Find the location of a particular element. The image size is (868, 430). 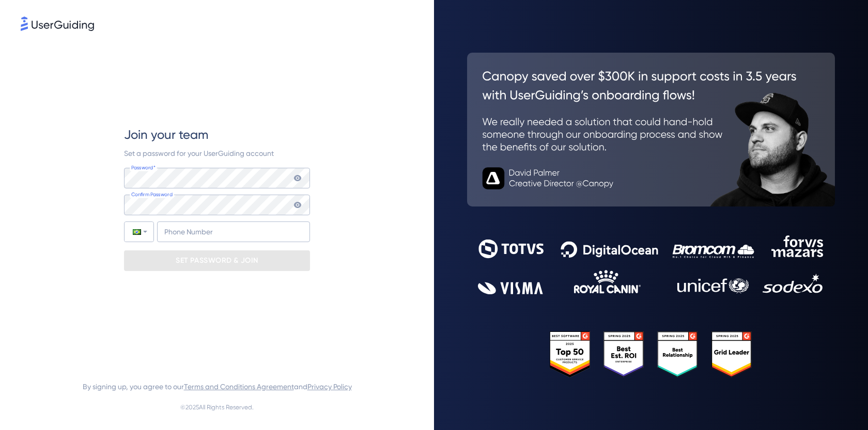

span: Set a password for your UserGuiding account is located at coordinates (199, 153).